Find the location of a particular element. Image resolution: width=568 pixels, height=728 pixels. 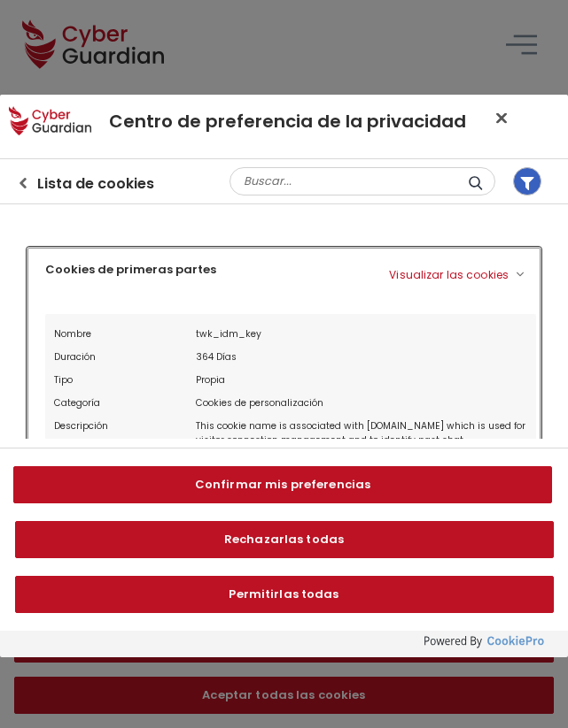

div: Logotipo de la empresa is located at coordinates (50, 121).